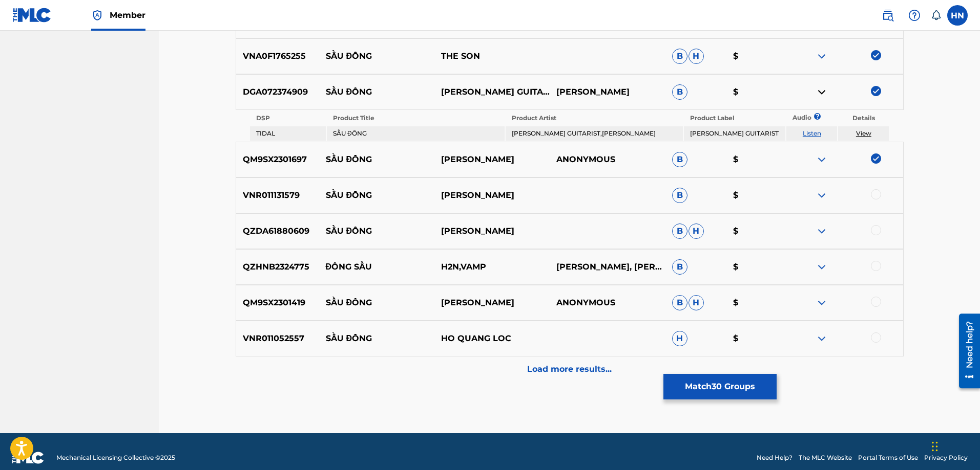  Describe the element at coordinates (822, 92) in the screenshot. I see `img: contract` at that location.